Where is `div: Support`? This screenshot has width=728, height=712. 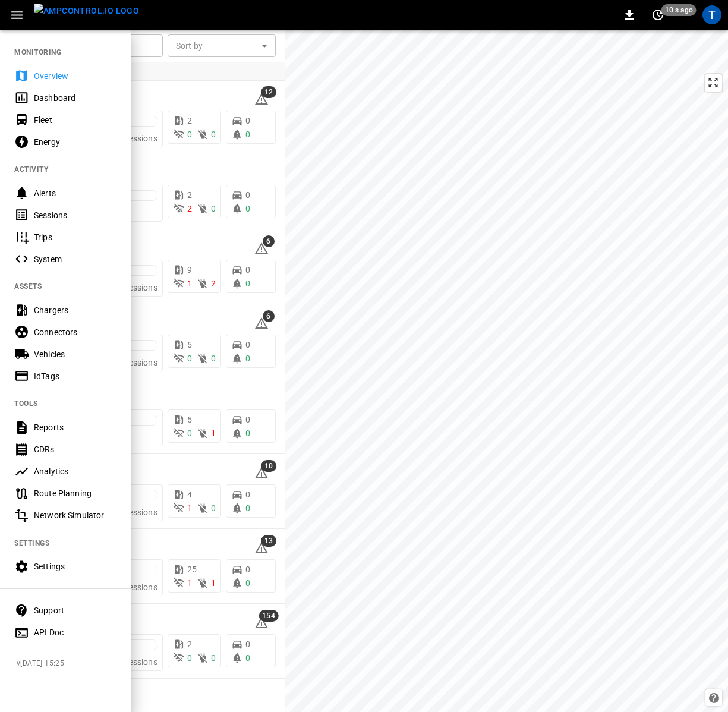 div: Support is located at coordinates (75, 611).